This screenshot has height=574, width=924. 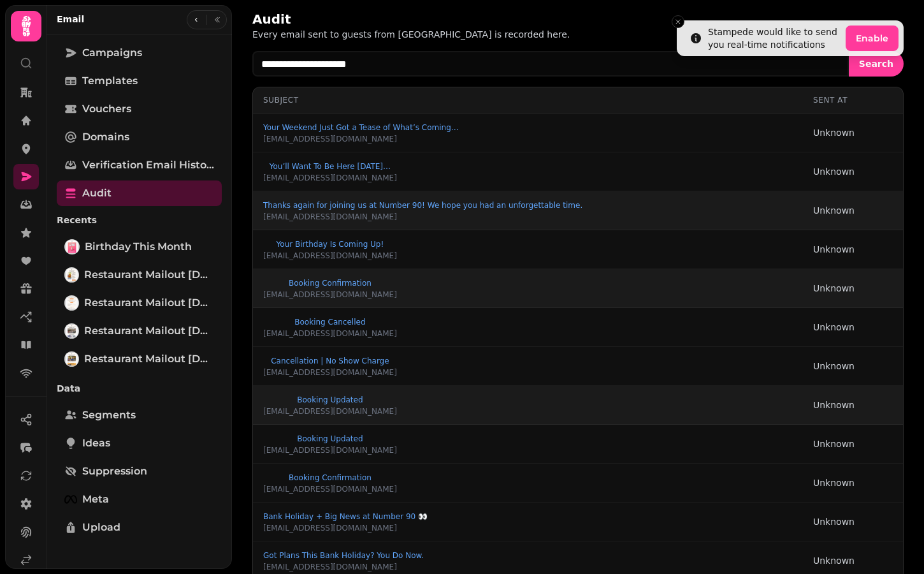 I want to click on button: Your Weekend Just Got a Tease of What’s Coming…, so click(x=361, y=128).